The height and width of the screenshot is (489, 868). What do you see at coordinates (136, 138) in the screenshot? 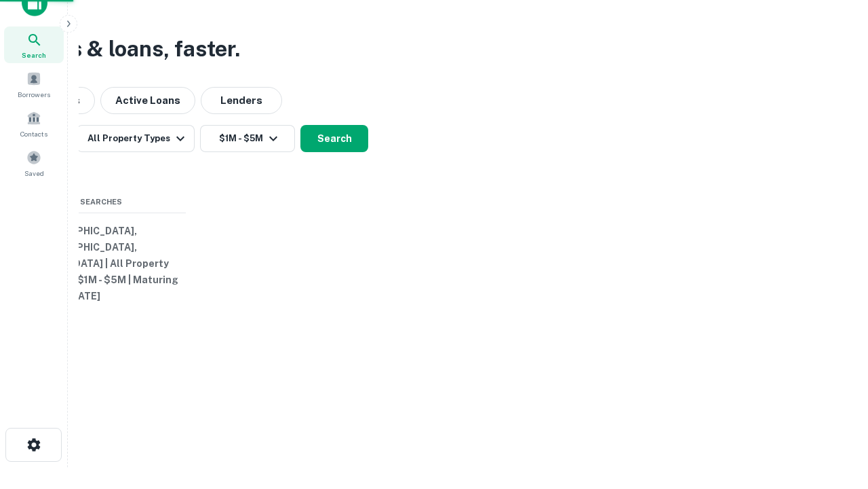
I see `button: All Property Types` at bounding box center [136, 138].